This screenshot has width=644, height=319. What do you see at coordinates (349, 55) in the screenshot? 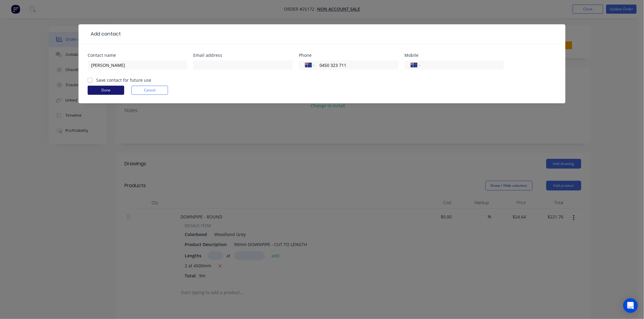
I see `div: Phone` at bounding box center [349, 55].